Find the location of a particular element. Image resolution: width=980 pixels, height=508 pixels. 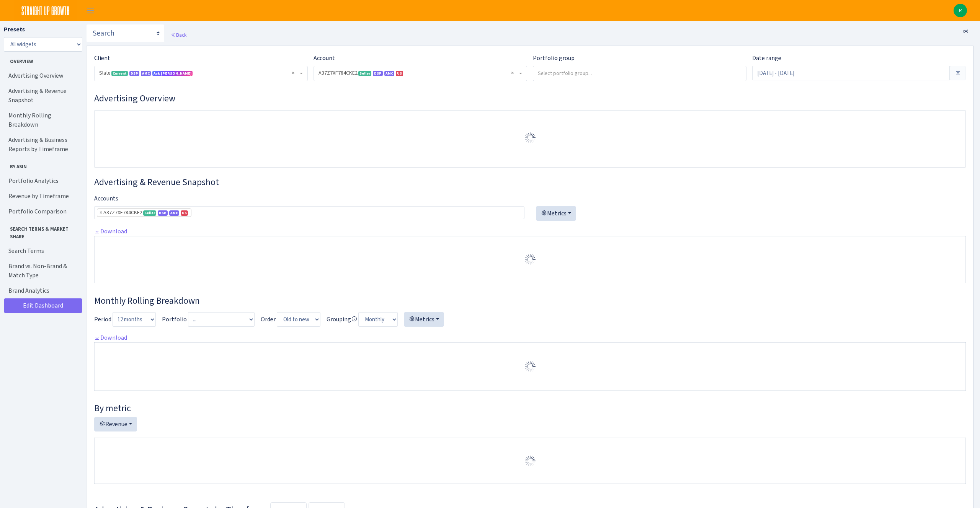

h3: Widget #2 is located at coordinates (529, 182).